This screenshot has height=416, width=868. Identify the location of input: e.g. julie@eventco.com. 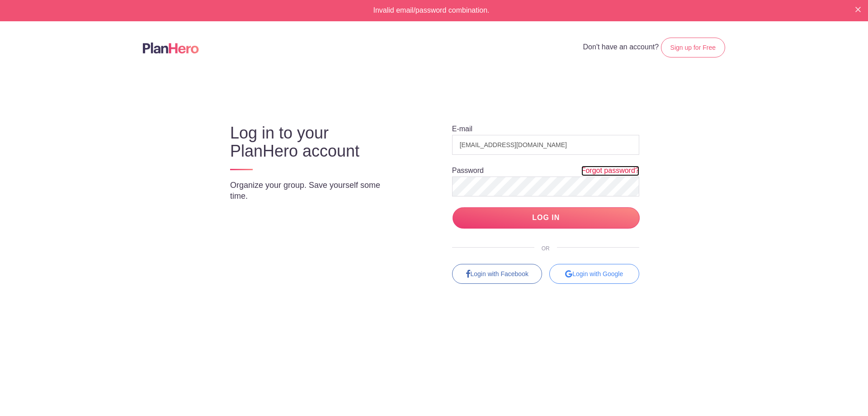
(546, 145).